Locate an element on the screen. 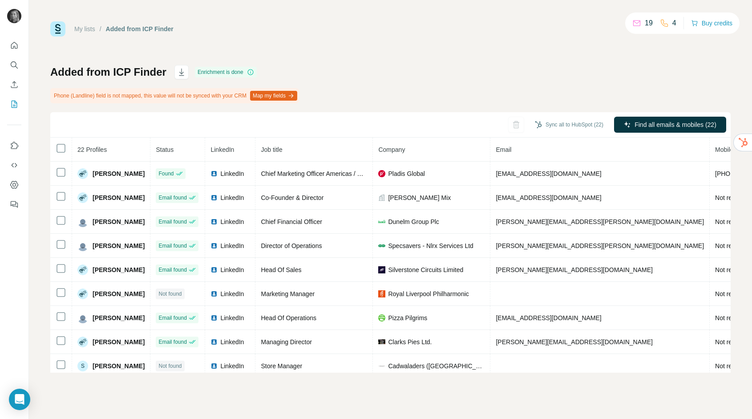 Image resolution: width=752 pixels, height=419 pixels. span: Status is located at coordinates (165, 150).